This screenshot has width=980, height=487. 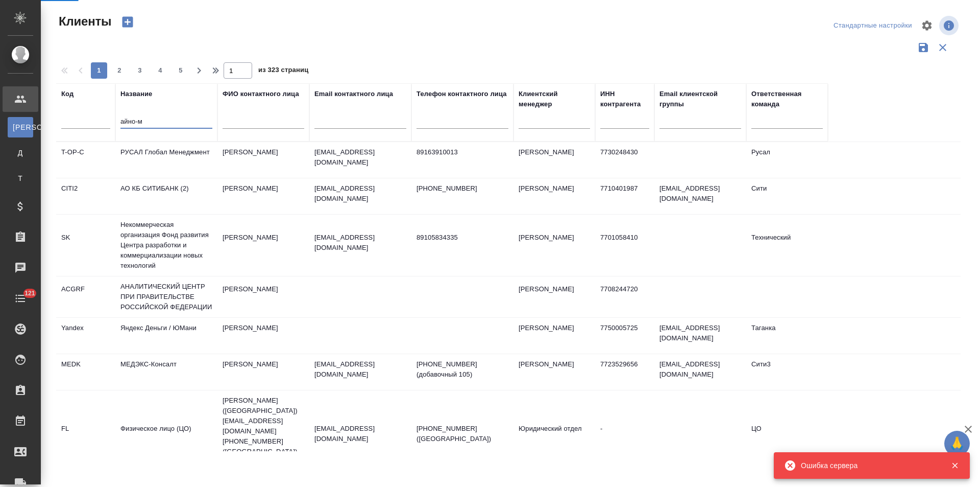 I want to click on div: Email контактного лица, so click(x=354, y=94).